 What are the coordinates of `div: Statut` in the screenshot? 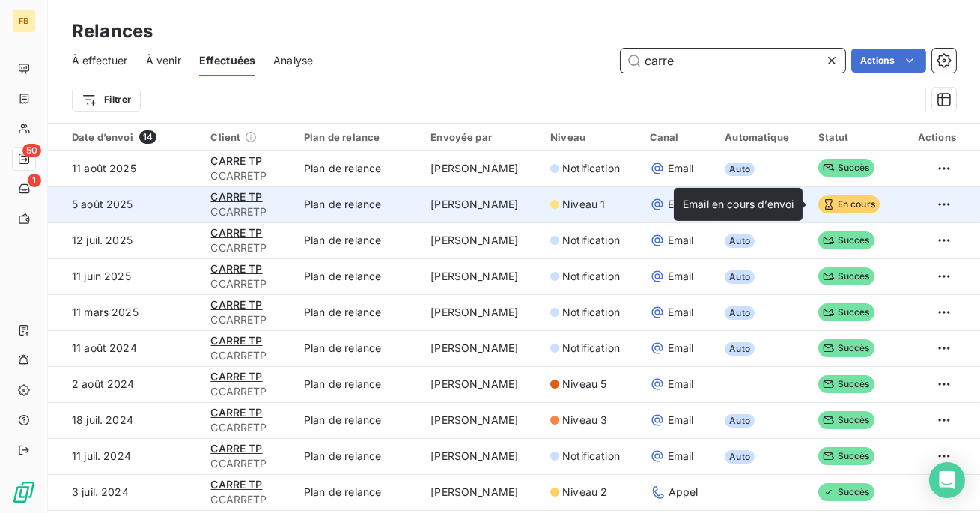 It's located at (854, 137).